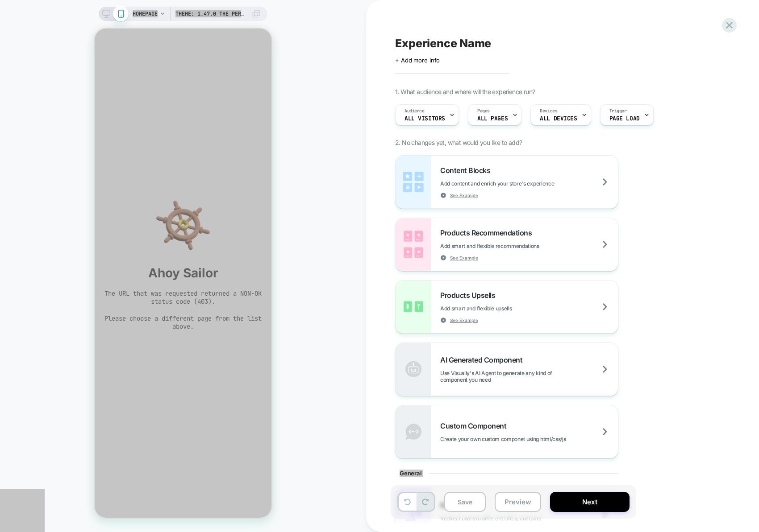 This screenshot has height=532, width=759. What do you see at coordinates (624, 118) in the screenshot?
I see `span: Page Load` at bounding box center [624, 118].